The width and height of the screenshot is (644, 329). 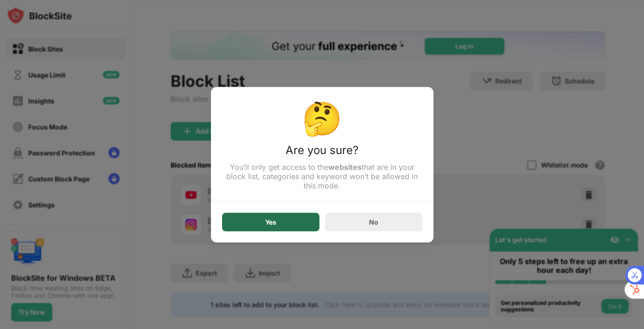 What do you see at coordinates (345, 166) in the screenshot?
I see `strong: websites` at bounding box center [345, 166].